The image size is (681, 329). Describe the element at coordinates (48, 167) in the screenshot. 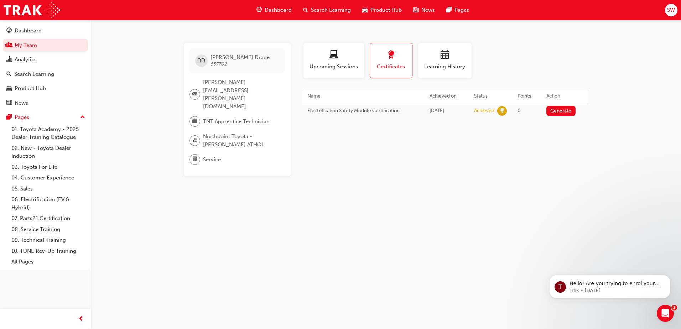

I see `a: 03. Toyota For Life` at that location.